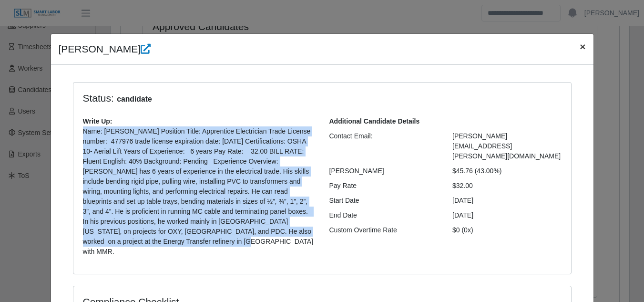  I want to click on button: Close, so click(582, 46).